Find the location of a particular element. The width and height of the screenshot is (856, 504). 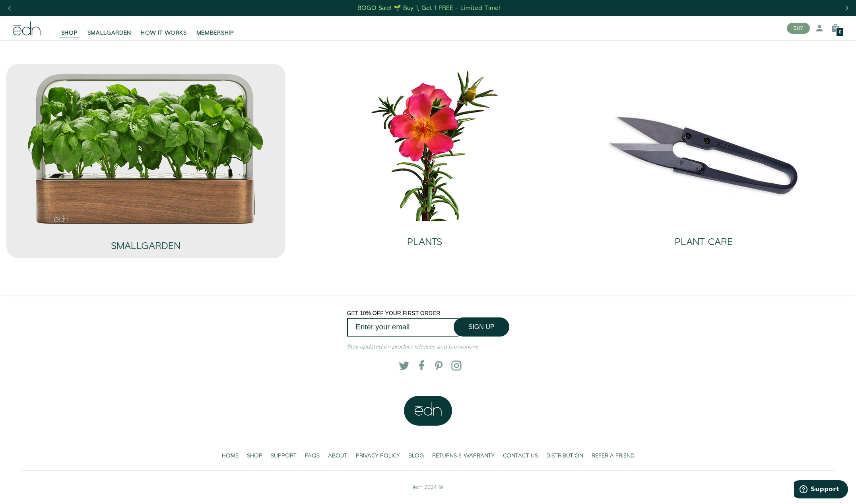

a: BLOG is located at coordinates (416, 455).